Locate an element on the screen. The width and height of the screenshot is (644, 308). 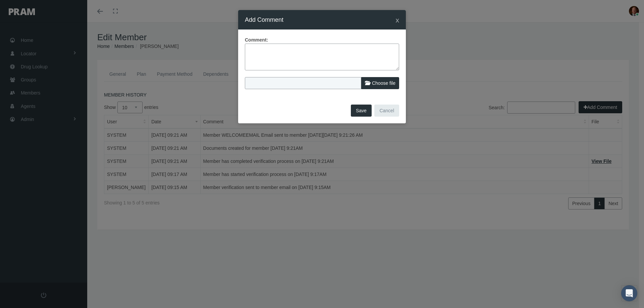
button: Cancel is located at coordinates (387, 111).